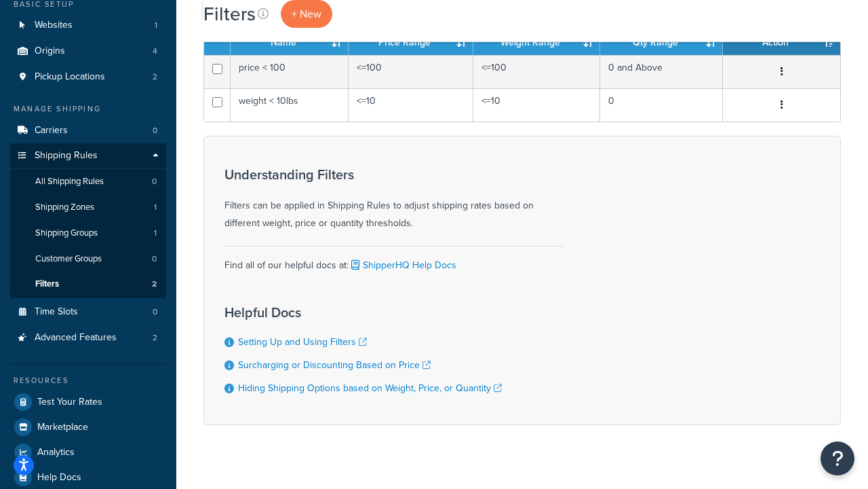  Describe the element at coordinates (63, 427) in the screenshot. I see `span: Marketplace` at that location.